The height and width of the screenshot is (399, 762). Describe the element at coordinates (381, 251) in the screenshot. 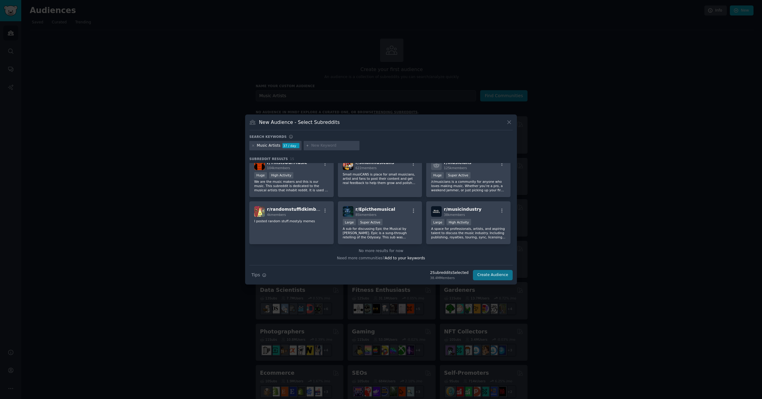

I see `div: No more results for now` at that location.